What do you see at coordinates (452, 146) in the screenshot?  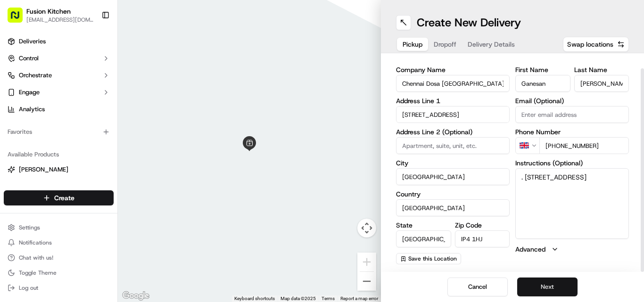 I see `input: Apartment, suite, unit, etc.` at bounding box center [452, 146].